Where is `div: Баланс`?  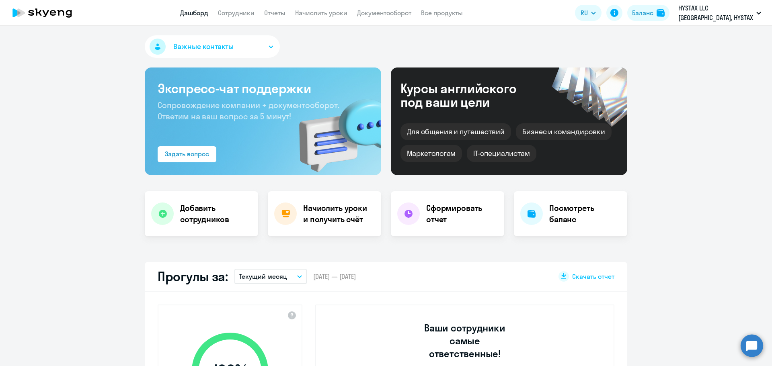 div: Баланс is located at coordinates (642, 13).